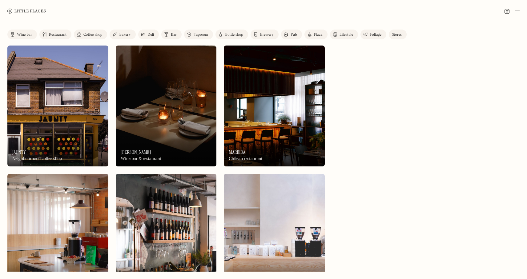 Image resolution: width=527 pixels, height=279 pixels. What do you see at coordinates (294, 35) in the screenshot?
I see `div: Pub` at bounding box center [294, 35].